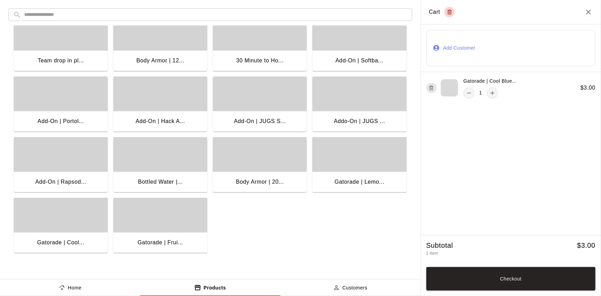 Image resolution: width=601 pixels, height=296 pixels. Describe the element at coordinates (160, 61) in the screenshot. I see `div: Body Armor | 12...` at that location.